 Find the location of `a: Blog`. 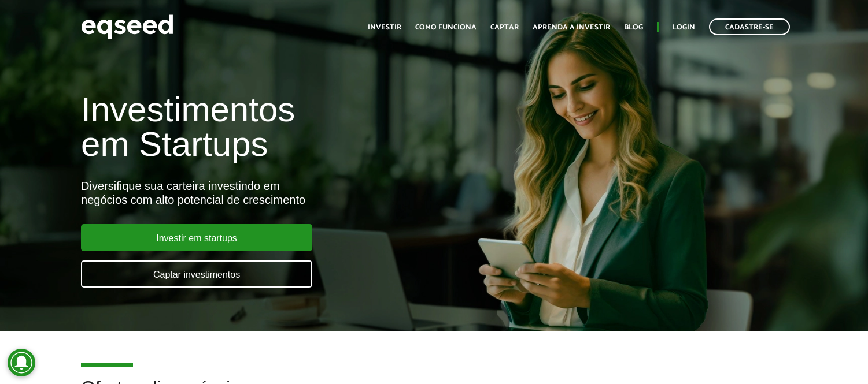

a: Blog is located at coordinates (633, 27).